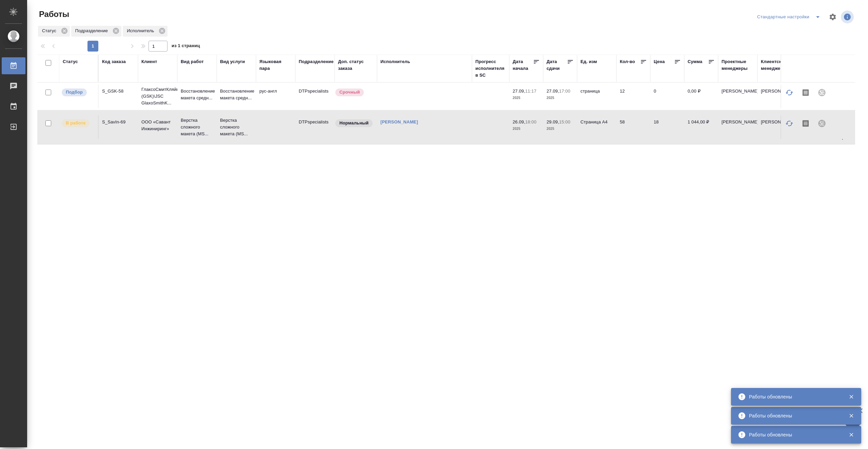  Describe the element at coordinates (523, 65) in the screenshot. I see `div: Дата начала` at that location.